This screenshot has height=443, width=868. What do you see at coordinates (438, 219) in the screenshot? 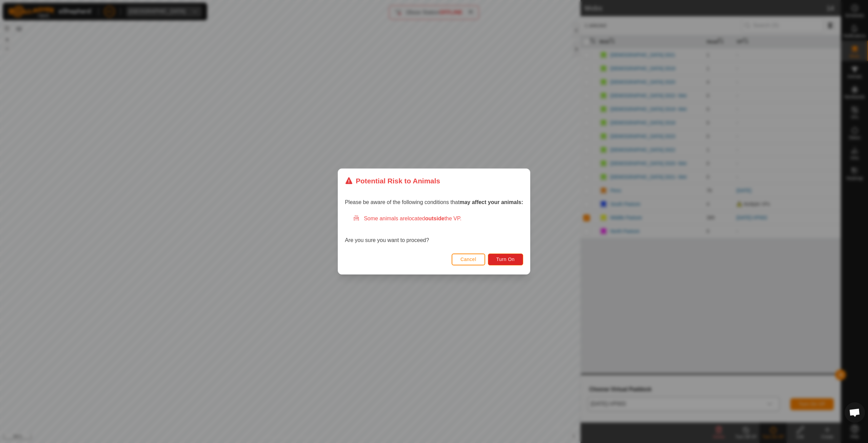
I see `div: Some animals are` at bounding box center [438, 219].